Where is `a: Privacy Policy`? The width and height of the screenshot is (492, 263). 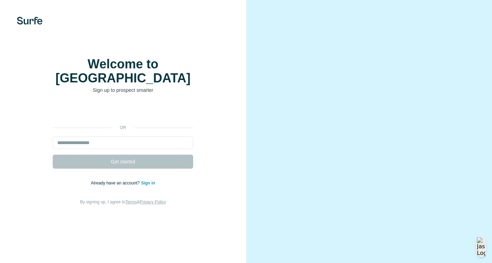
a: Privacy Policy is located at coordinates (153, 202).